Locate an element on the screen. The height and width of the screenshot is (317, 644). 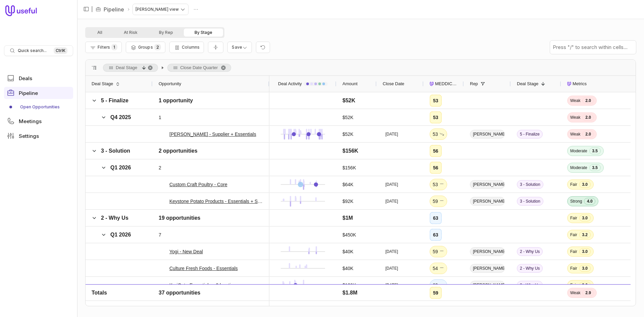
a: Open Opportunities is located at coordinates (38, 107).